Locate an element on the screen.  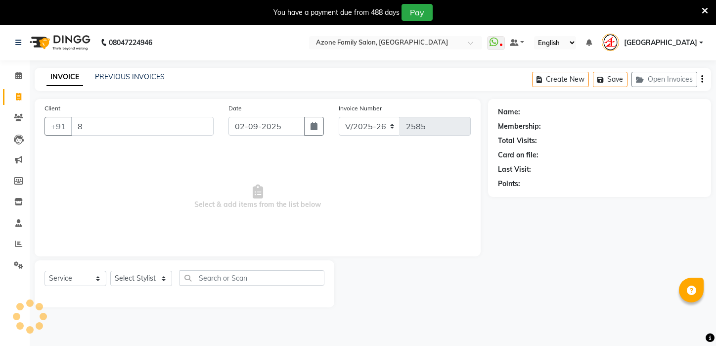
input: Search by Name/Mobile/Email/Code is located at coordinates (142, 126).